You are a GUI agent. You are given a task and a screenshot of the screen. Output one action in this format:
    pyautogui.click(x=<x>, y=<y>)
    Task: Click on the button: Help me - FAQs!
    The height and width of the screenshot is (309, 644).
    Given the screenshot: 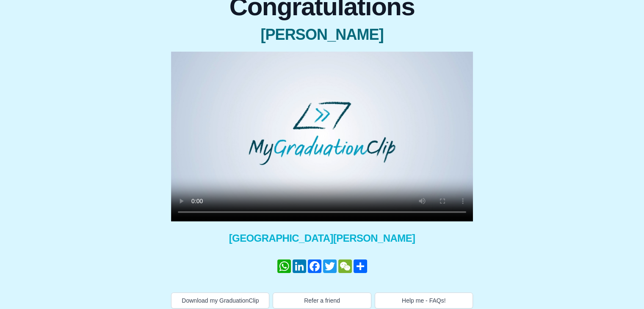 What is the action you would take?
    pyautogui.click(x=424, y=300)
    